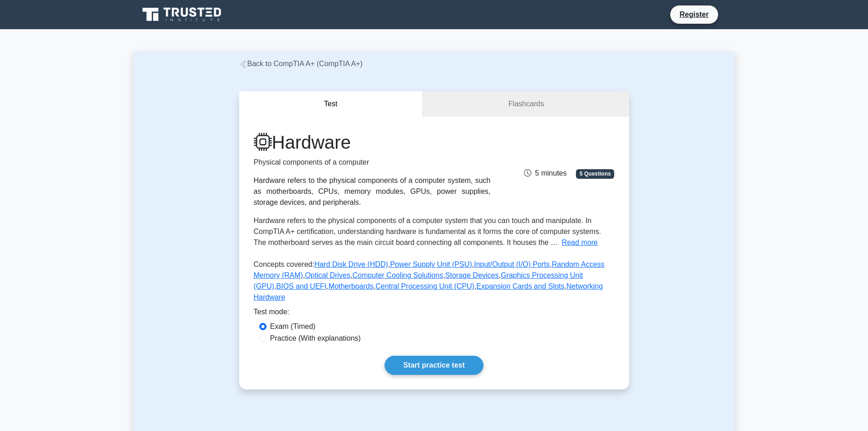 The image size is (868, 431). I want to click on span: Hardware refers to the physical components of a computer system that you can touch and manipulate..., so click(427, 231).